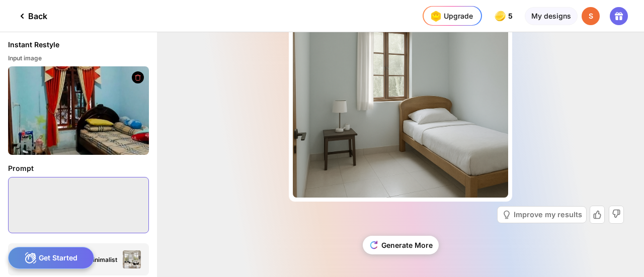 This screenshot has width=644, height=277. I want to click on div: S, so click(591, 16).